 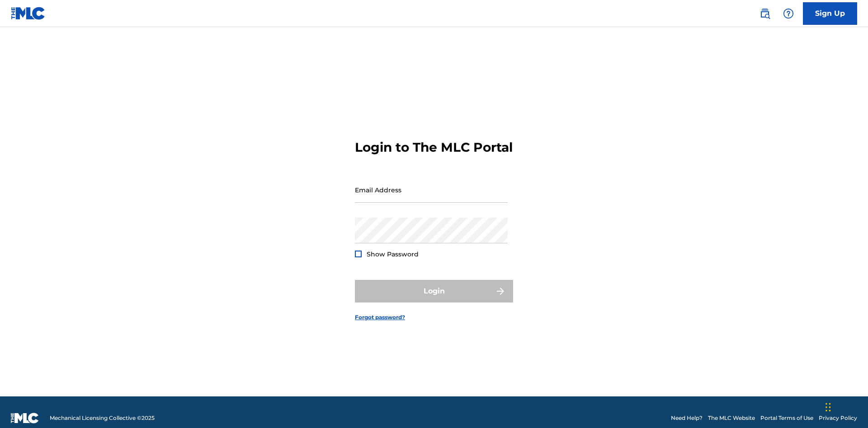 What do you see at coordinates (837, 418) in the screenshot?
I see `a: Privacy Policy` at bounding box center [837, 418].